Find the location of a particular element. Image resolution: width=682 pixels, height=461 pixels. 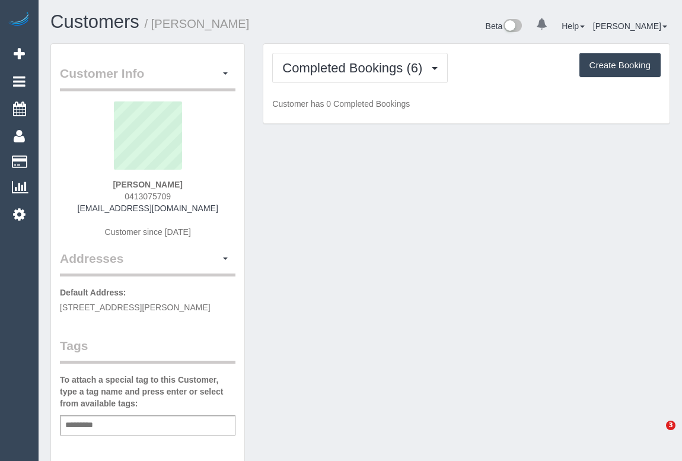

a: Customers is located at coordinates (95, 21).